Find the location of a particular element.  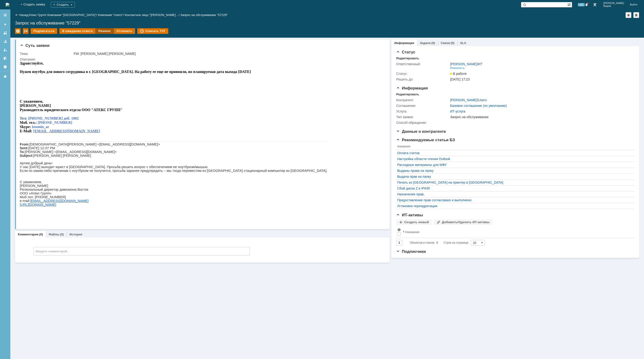

div: Сбой диска Z в IPKIR is located at coordinates (514, 189).